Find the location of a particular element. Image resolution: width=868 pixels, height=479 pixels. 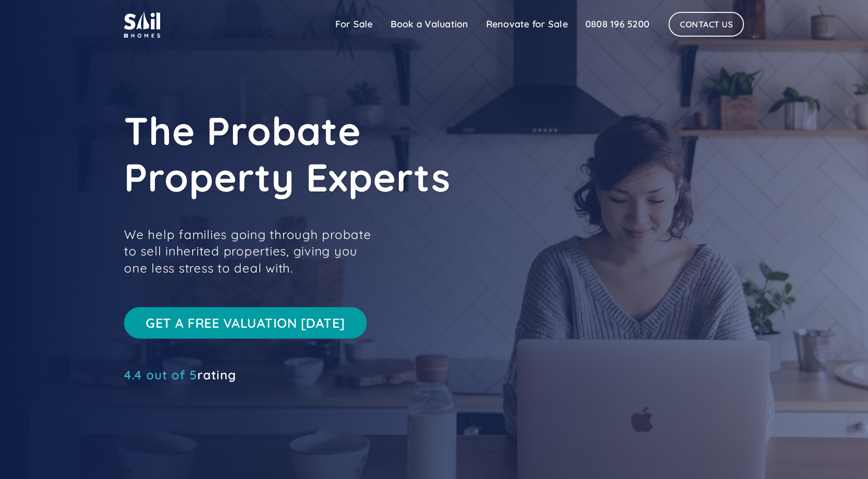

a: For Sale is located at coordinates (354, 24).